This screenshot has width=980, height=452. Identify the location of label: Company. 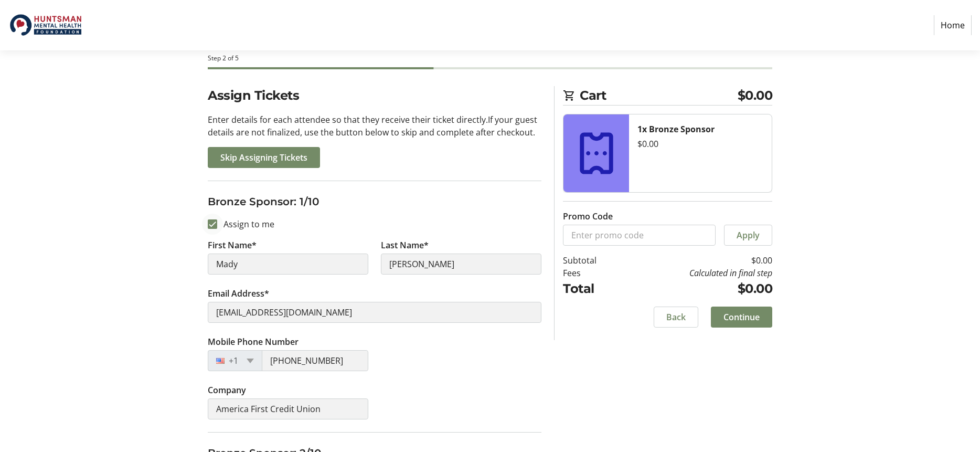
(227, 389).